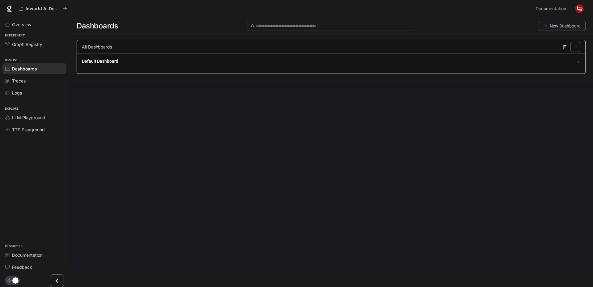 The image size is (593, 287). Describe the element at coordinates (100, 61) in the screenshot. I see `a: Default Dashboard` at that location.